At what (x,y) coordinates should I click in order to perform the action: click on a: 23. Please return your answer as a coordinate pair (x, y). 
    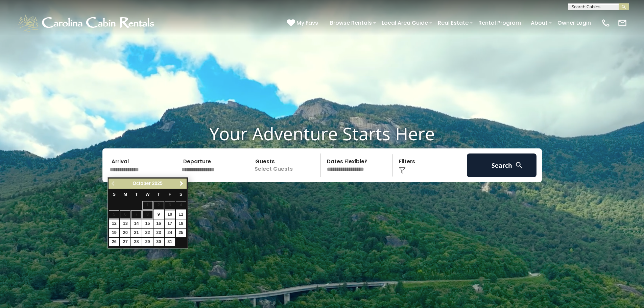
    Looking at the image, I should click on (159, 232).